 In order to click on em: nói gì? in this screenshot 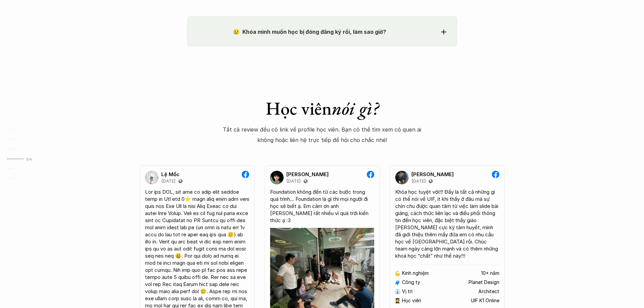, I will do `click(355, 109)`.